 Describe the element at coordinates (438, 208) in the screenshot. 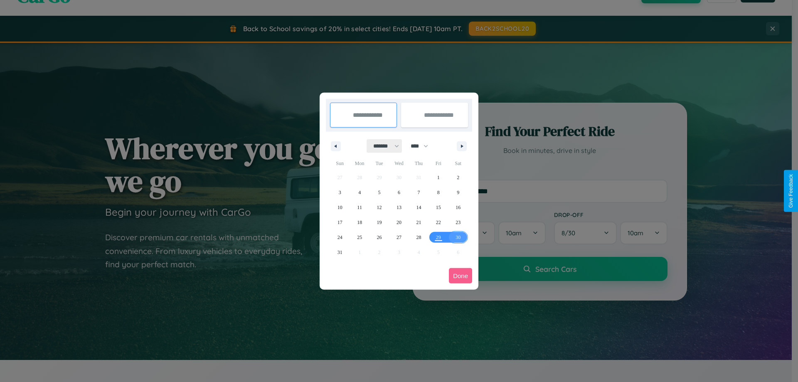

I see `button: 15` at that location.